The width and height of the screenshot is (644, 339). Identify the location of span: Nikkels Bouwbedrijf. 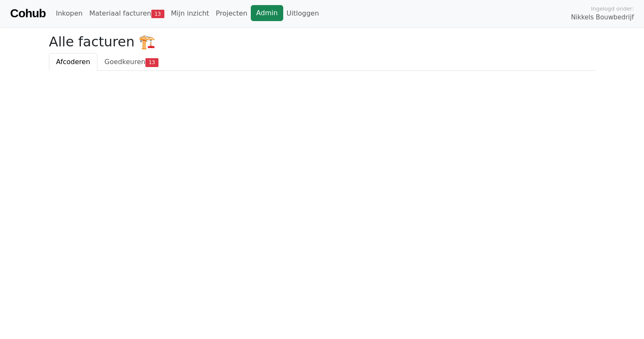
(602, 17).